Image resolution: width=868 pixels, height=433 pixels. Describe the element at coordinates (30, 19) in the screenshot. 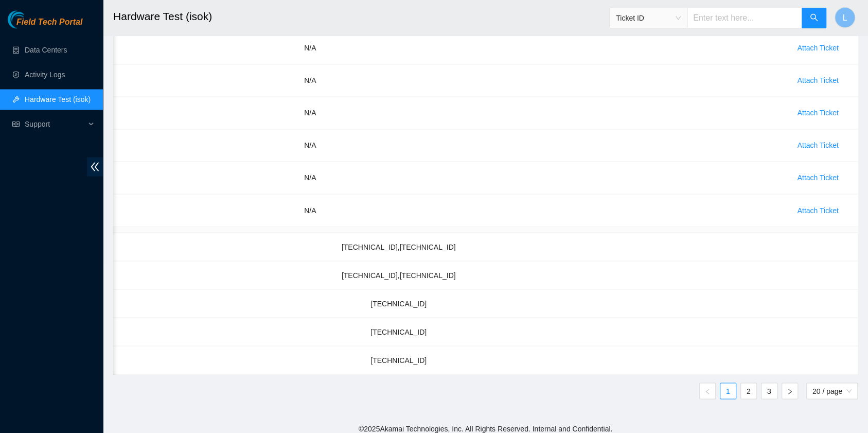

I see `img: Akamai Technologies` at that location.